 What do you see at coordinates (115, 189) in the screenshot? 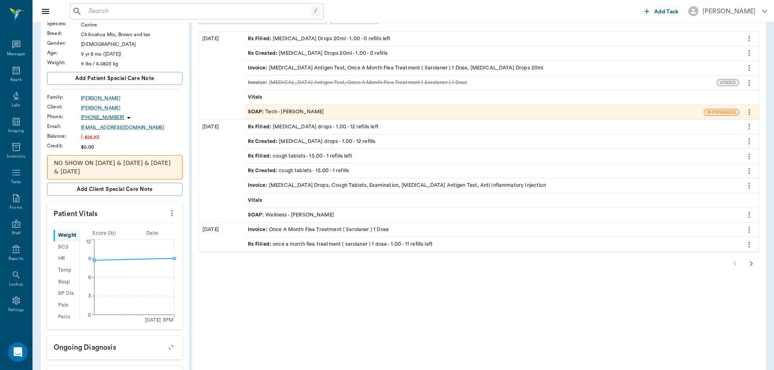
I see `span: Add client Special Care Note` at bounding box center [115, 189].